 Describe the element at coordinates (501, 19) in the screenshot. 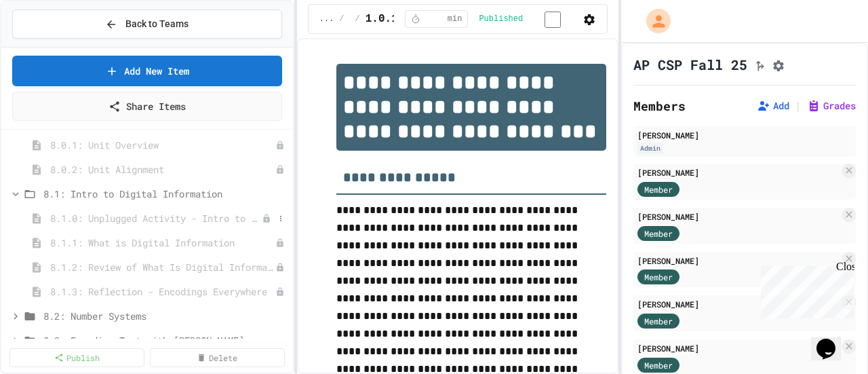

I see `span: Published` at that location.